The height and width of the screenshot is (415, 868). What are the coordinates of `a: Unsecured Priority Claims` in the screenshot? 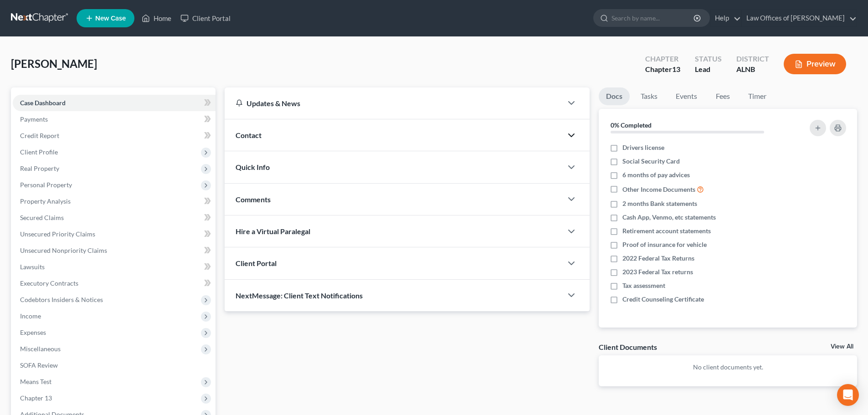 It's located at (114, 234).